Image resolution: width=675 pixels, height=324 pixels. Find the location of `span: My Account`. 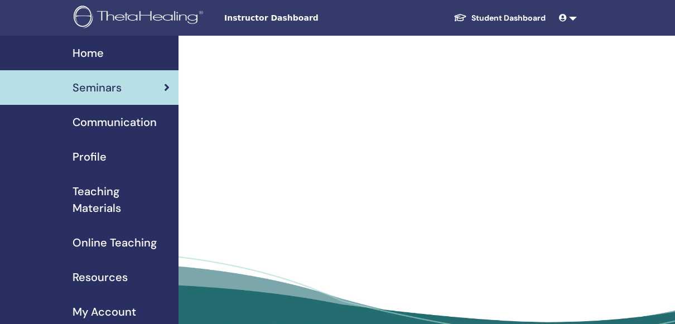

span: My Account is located at coordinates (104, 312).